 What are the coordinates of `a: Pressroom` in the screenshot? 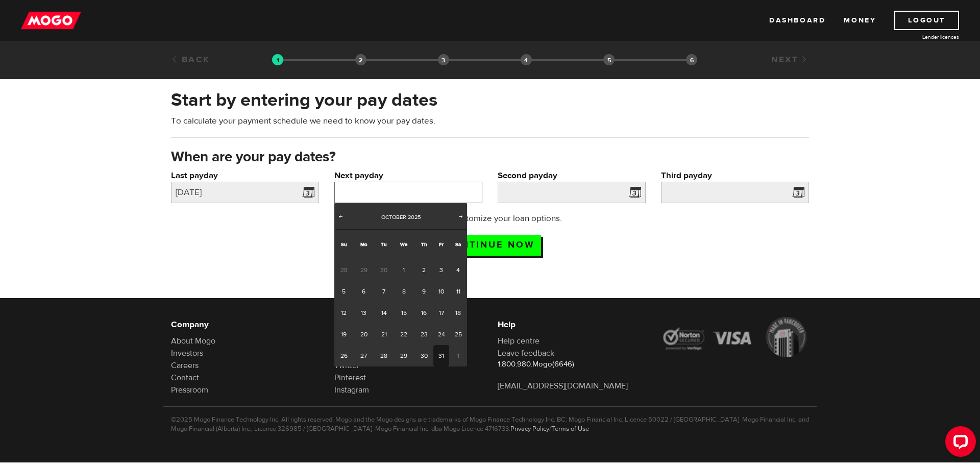 It's located at (190, 390).